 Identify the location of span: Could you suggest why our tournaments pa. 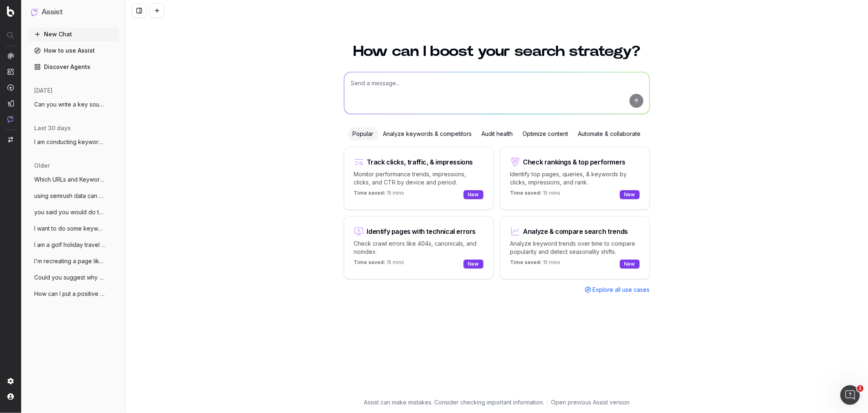
(70, 277).